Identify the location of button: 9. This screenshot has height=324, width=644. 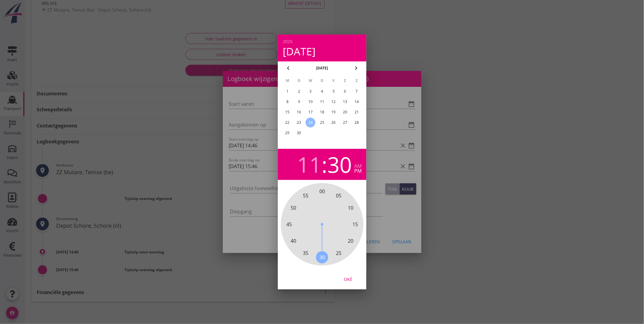
(299, 102).